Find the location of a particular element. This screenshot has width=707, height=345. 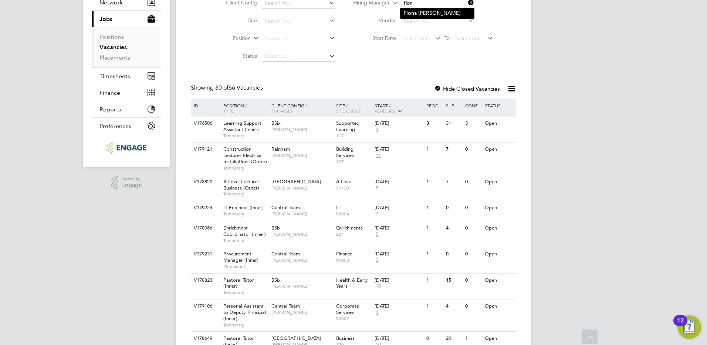

div: V179224 is located at coordinates (205, 207).